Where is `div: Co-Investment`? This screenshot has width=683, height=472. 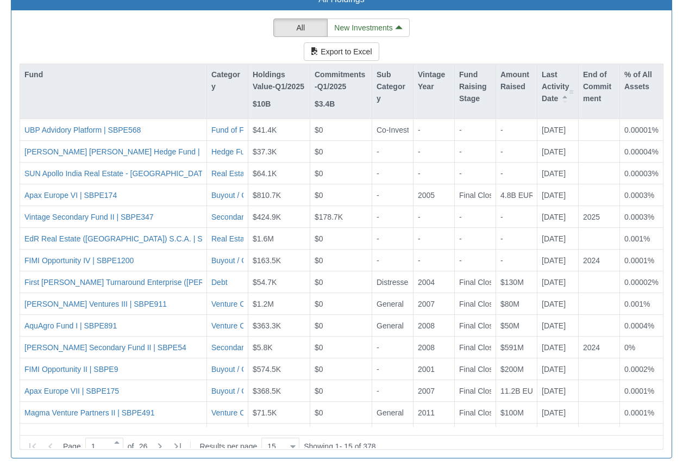
div: Co-Investment is located at coordinates (392, 130).